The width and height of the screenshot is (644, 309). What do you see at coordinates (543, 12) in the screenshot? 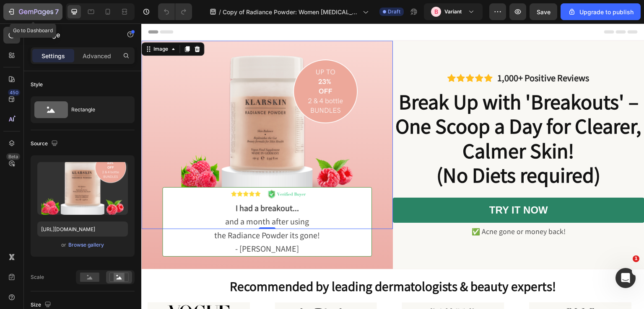
I see `button: Save` at bounding box center [543, 12].